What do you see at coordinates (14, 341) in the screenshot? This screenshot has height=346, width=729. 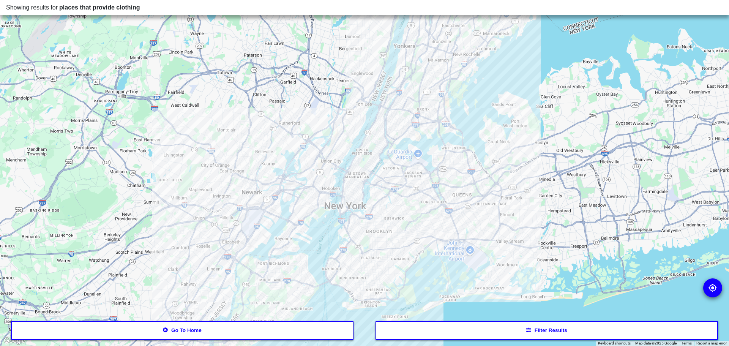 I see `img: Google` at bounding box center [14, 341].